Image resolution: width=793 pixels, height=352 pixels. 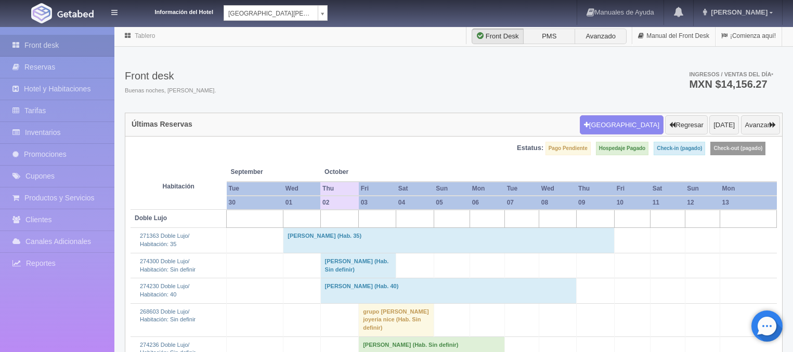 What do you see at coordinates (760, 125) in the screenshot?
I see `button: Avanzar` at bounding box center [760, 125].